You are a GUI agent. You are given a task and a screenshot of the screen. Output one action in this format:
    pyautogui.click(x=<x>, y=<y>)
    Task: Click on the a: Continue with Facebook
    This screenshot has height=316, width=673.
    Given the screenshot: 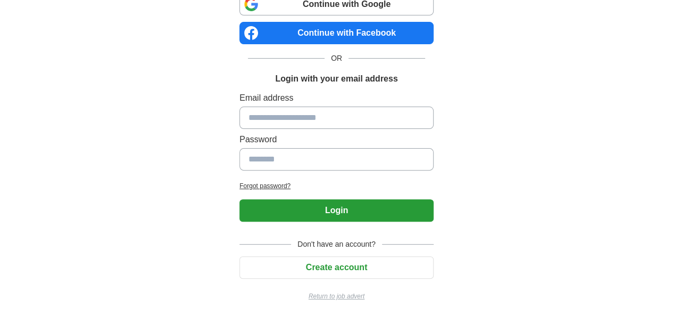 What is the action you would take?
    pyautogui.click(x=336, y=33)
    